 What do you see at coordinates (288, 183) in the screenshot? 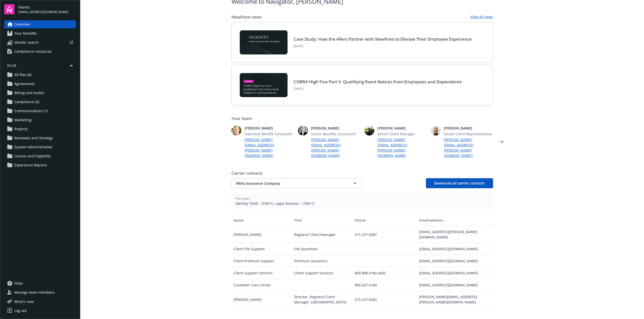
I see `span: ARAG Insurance Company` at bounding box center [288, 183].